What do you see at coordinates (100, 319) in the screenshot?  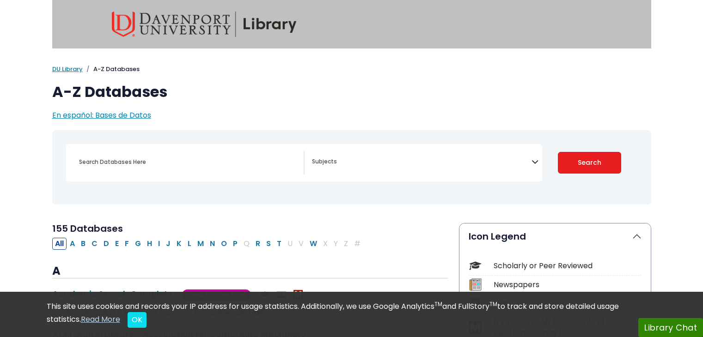 I see `a: Read More` at bounding box center [100, 319].